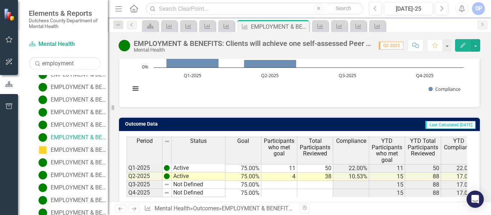 The image size is (491, 215). I want to click on td: Q4-2025, so click(145, 193).